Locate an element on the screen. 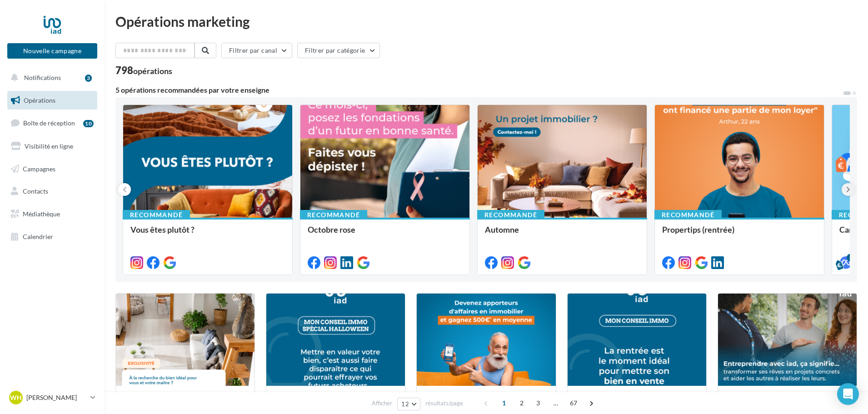  div: 798 is located at coordinates (144, 70).